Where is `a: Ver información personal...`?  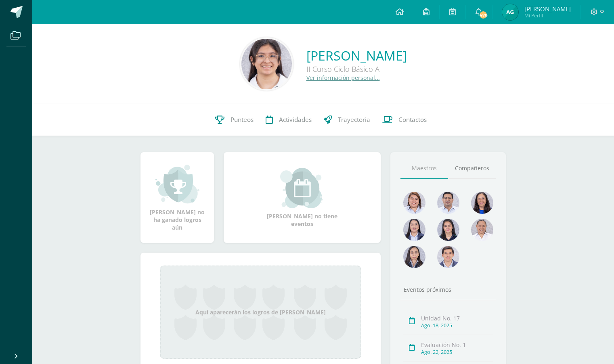 a: Ver información personal... is located at coordinates (344, 78).